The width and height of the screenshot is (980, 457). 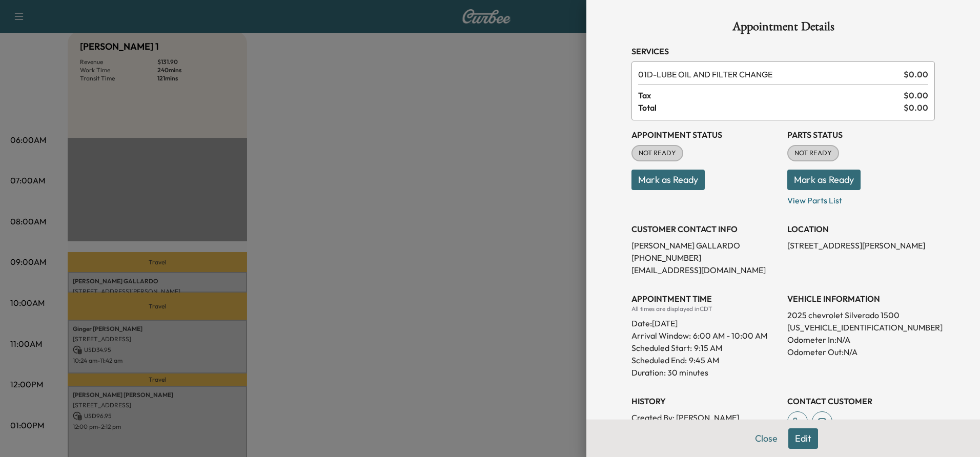 What do you see at coordinates (705, 373) in the screenshot?
I see `p: Duration: 30 minutes` at bounding box center [705, 373].